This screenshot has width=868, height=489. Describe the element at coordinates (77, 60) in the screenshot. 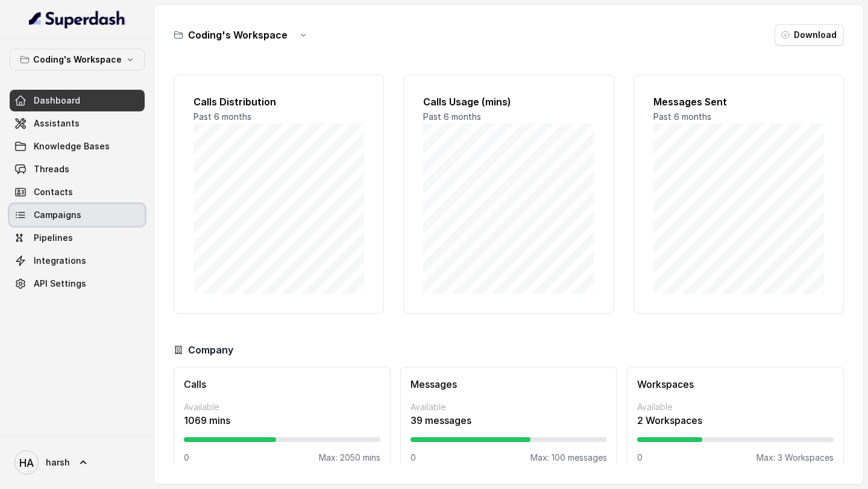

I see `button: Coding's Workspace` at that location.